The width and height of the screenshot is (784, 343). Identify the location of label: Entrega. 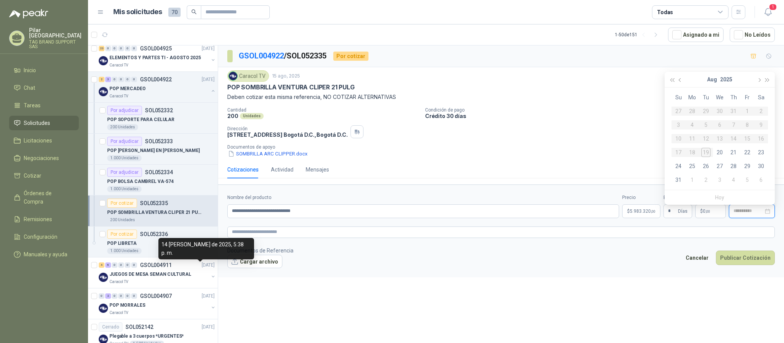
(677, 198).